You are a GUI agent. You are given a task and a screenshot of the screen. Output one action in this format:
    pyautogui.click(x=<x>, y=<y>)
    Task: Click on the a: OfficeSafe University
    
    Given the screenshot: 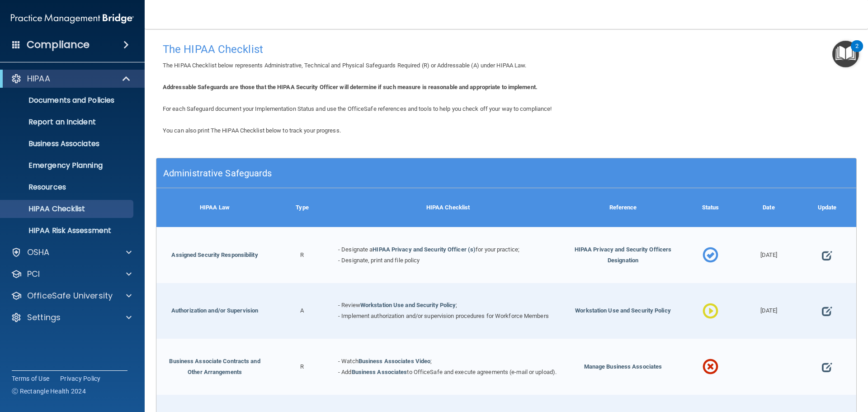 What is the action you would take?
    pyautogui.click(x=71, y=296)
    